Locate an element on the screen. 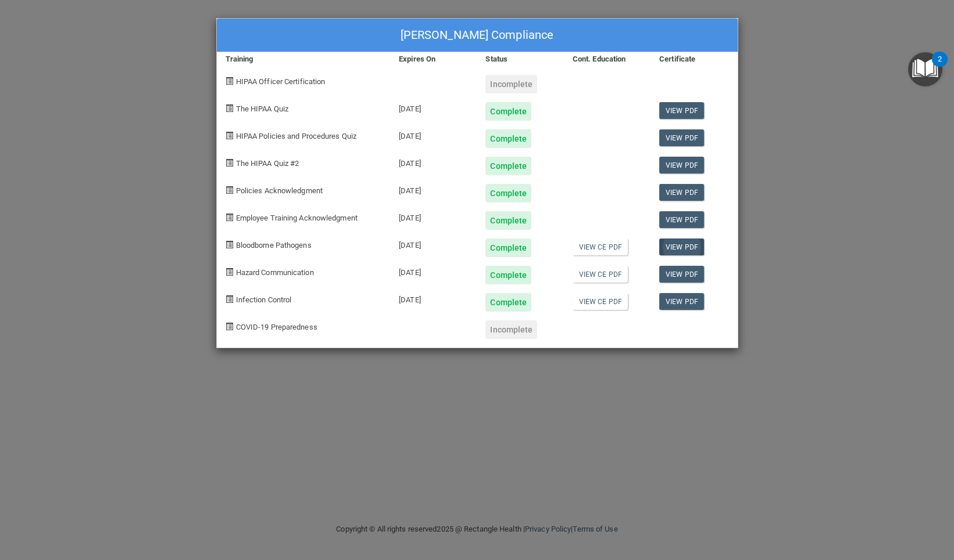  span: Employee Training Acknowledgment is located at coordinates (296, 218).